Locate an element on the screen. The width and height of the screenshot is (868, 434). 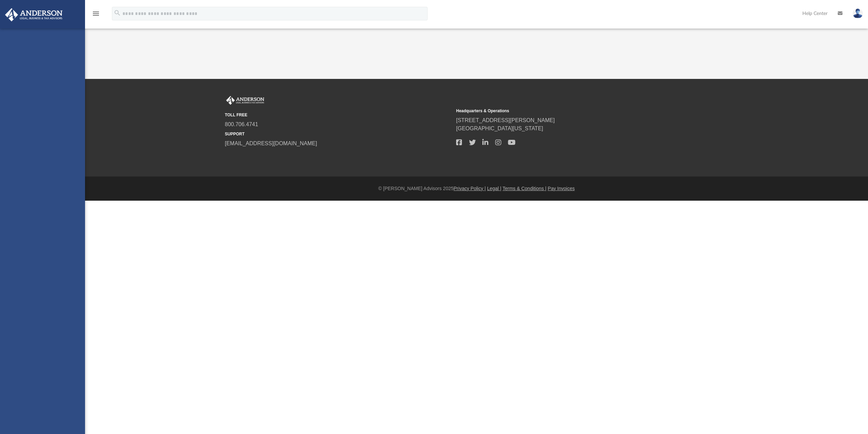
a: Privacy Policy | is located at coordinates (470, 188).